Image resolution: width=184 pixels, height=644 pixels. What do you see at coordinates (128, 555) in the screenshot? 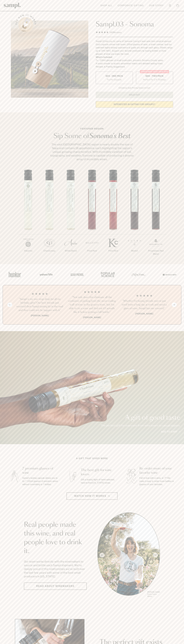
I see `div: slide 1` at bounding box center [128, 555].